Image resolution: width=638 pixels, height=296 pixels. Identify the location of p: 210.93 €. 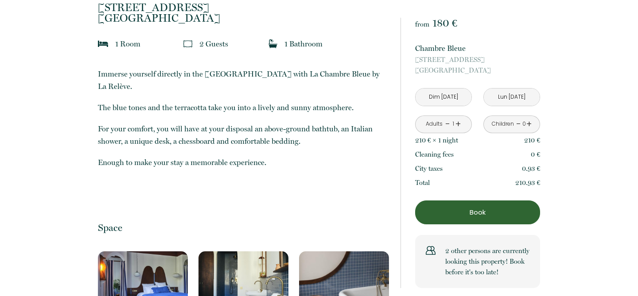
(527, 183).